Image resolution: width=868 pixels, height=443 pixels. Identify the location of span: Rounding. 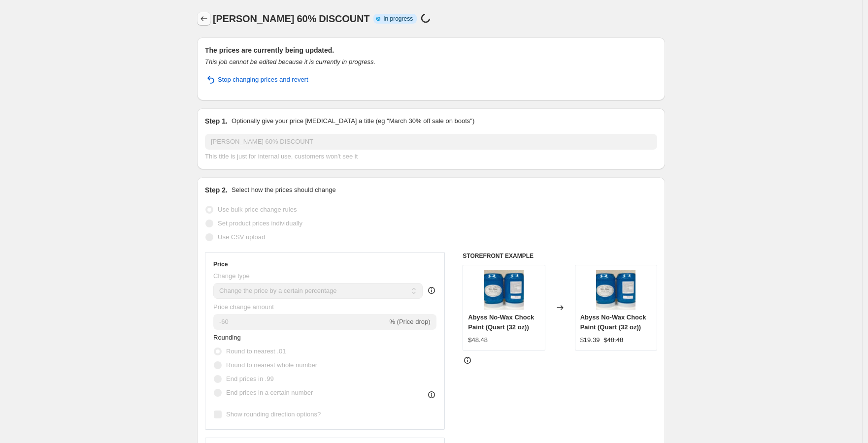
(227, 337).